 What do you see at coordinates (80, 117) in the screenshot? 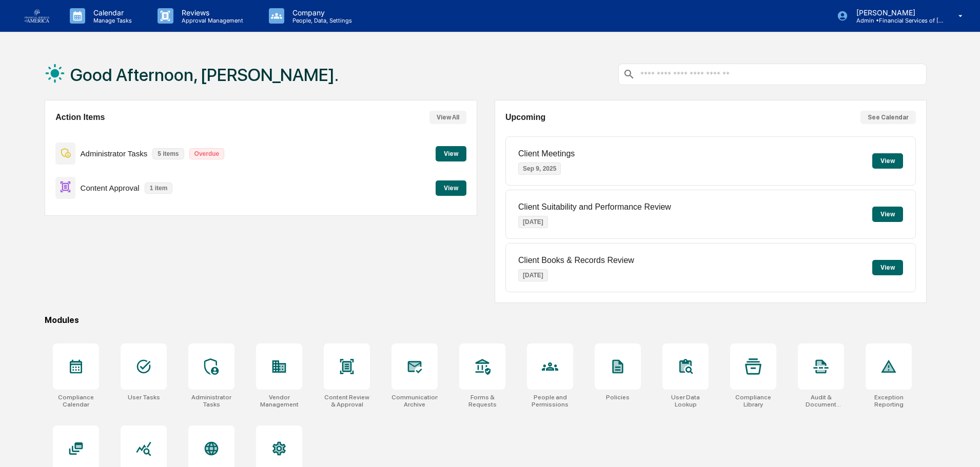
I see `h2: Action Items` at bounding box center [80, 117].